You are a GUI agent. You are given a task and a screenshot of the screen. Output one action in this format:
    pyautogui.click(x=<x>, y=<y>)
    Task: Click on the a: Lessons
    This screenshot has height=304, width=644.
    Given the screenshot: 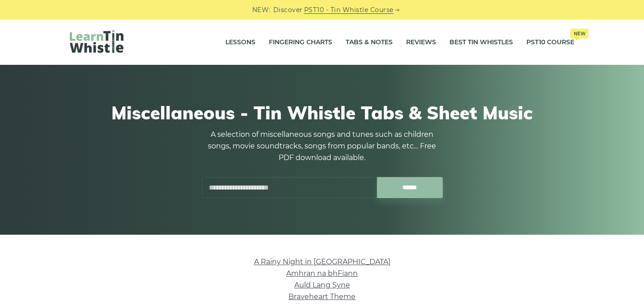 What is the action you would take?
    pyautogui.click(x=240, y=43)
    